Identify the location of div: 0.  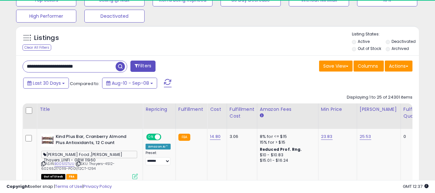
(414, 137).